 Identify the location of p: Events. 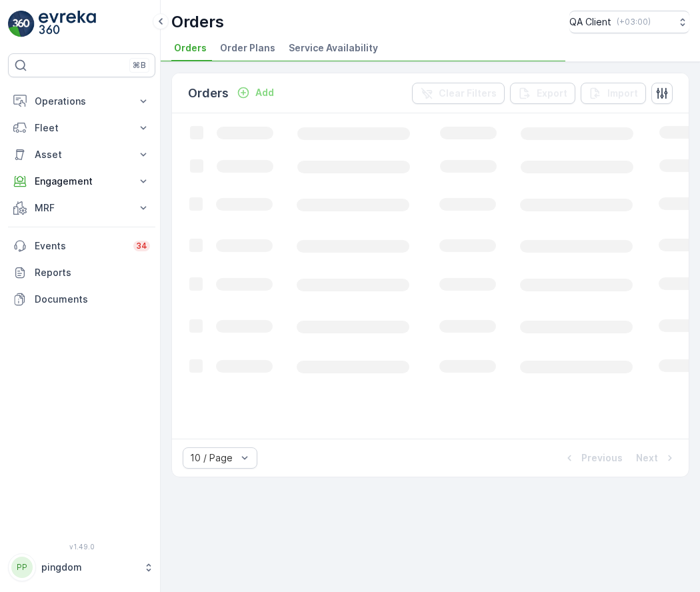
(80, 246).